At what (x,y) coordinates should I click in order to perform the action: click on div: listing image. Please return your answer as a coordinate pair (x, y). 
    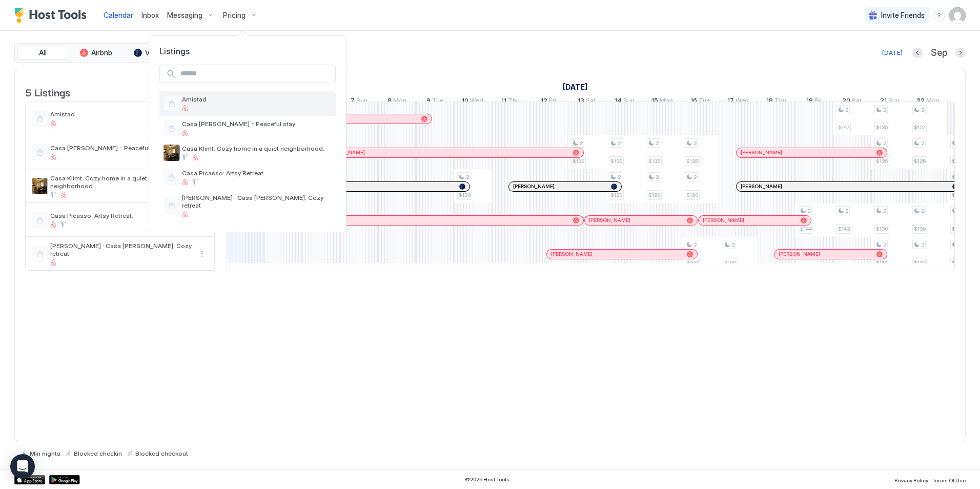
    Looking at the image, I should click on (172, 153).